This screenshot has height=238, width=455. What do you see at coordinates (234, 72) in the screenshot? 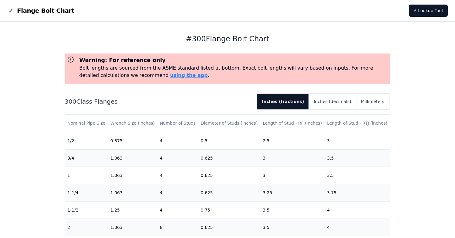
I see `p: Bolt lengths are sourced from the ASME standard listed at bottom. Exact bolt lengths will vary ba...` at bounding box center [234, 72].